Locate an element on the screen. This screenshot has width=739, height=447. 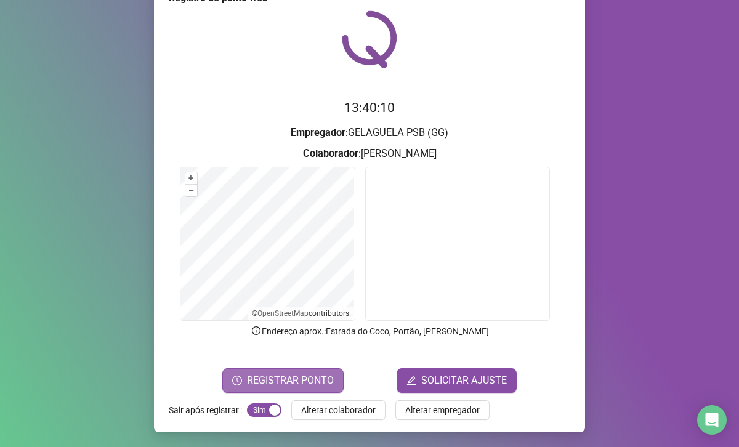
span: info-circle is located at coordinates (256, 331).